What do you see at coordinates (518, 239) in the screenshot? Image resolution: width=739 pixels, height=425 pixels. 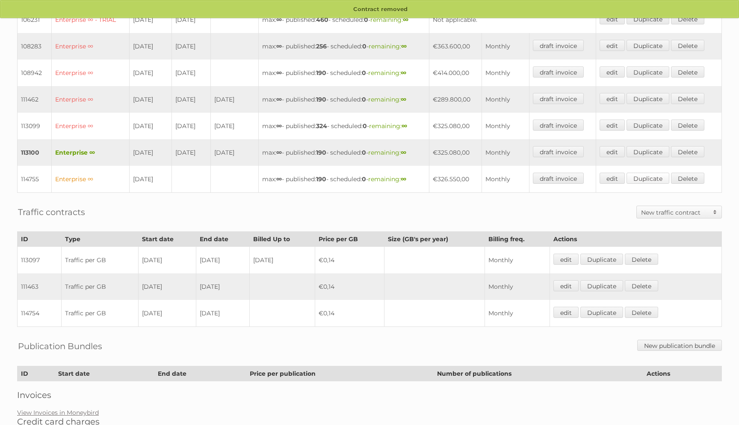 I see `th: Billing freq.` at bounding box center [518, 239].